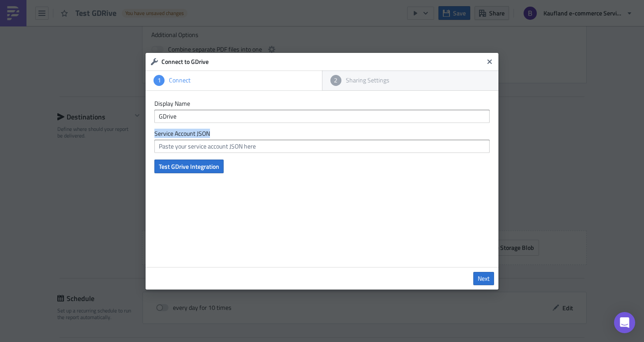 Image resolution: width=644 pixels, height=342 pixels. Describe the element at coordinates (484, 278) in the screenshot. I see `a: Next` at that location.